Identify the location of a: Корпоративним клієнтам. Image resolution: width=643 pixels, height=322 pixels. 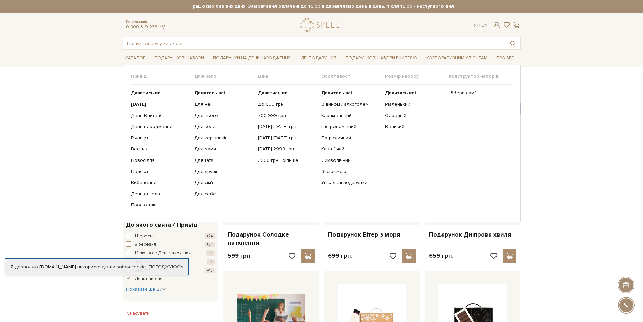
(457, 58).